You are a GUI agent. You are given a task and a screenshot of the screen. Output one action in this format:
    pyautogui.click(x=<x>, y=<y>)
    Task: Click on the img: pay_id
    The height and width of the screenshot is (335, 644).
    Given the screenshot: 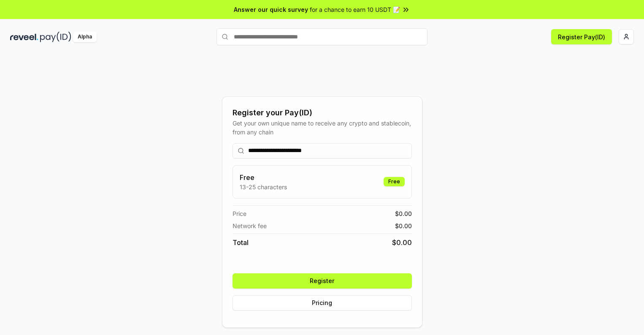 What is the action you would take?
    pyautogui.click(x=56, y=37)
    